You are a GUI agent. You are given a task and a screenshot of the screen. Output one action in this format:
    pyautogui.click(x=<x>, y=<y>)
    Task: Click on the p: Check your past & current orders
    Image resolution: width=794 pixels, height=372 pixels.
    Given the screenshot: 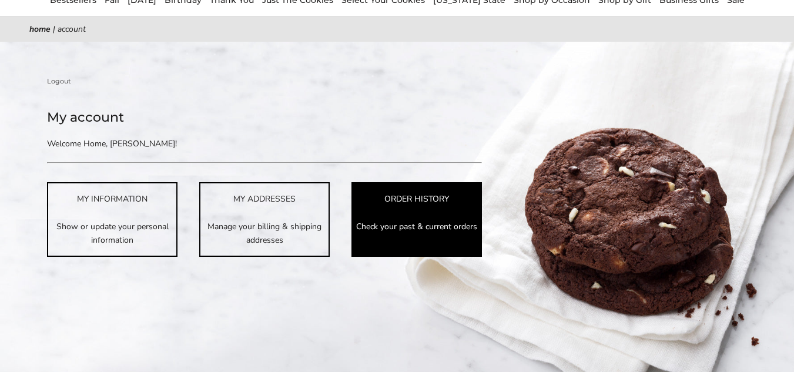 What is the action you would take?
    pyautogui.click(x=416, y=226)
    